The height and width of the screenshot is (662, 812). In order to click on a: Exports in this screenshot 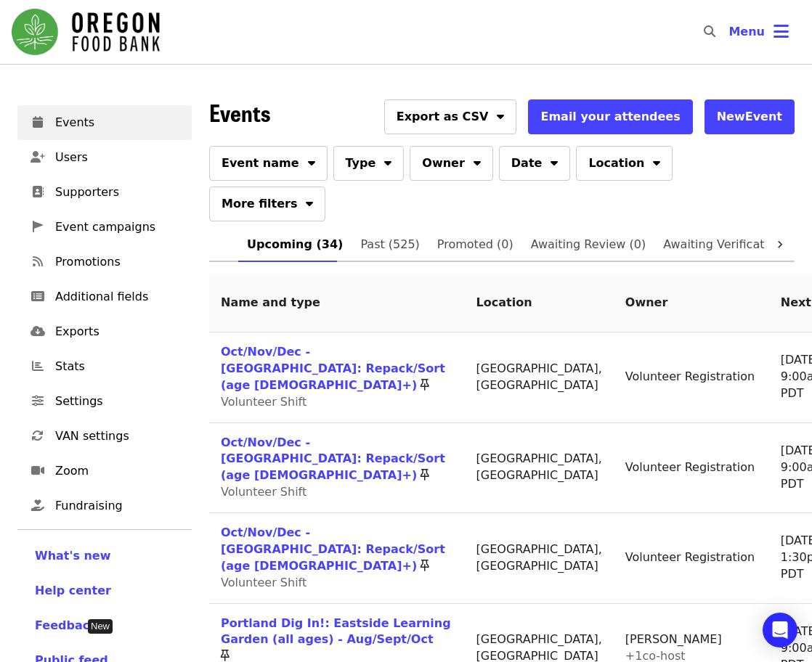, I will do `click(105, 332)`.